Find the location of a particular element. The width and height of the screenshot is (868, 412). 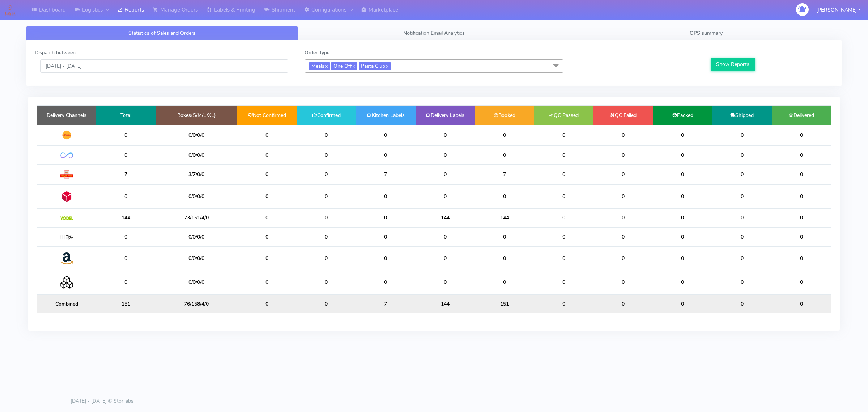

img: Yodel is located at coordinates (66, 218).